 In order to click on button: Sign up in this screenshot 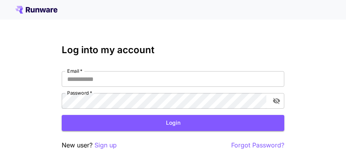, I will do `click(105, 145)`.